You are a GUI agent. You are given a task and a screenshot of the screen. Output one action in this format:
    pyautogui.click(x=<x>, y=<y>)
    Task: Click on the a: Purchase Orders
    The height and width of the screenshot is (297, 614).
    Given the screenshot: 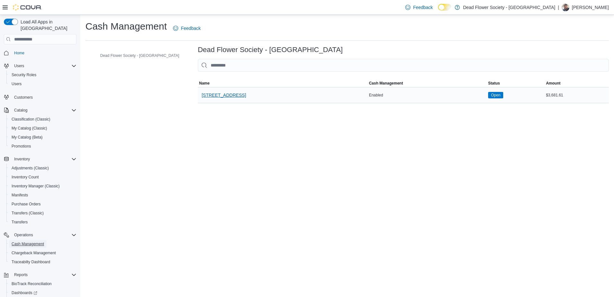 What is the action you would take?
    pyautogui.click(x=26, y=204)
    